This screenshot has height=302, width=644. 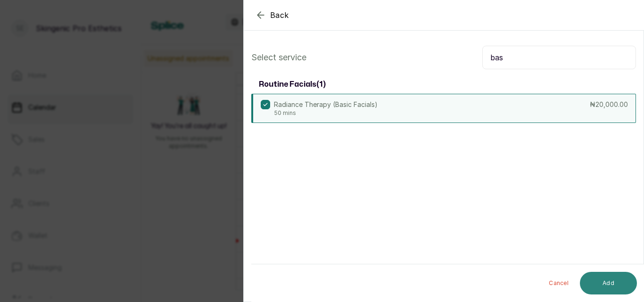 I want to click on p: Select service, so click(x=279, y=58).